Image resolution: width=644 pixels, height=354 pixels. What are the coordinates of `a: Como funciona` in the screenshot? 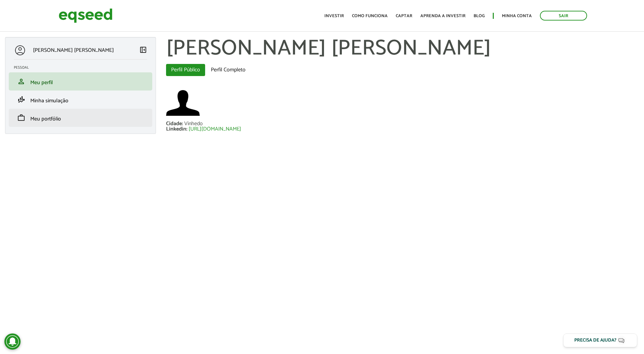 It's located at (370, 16).